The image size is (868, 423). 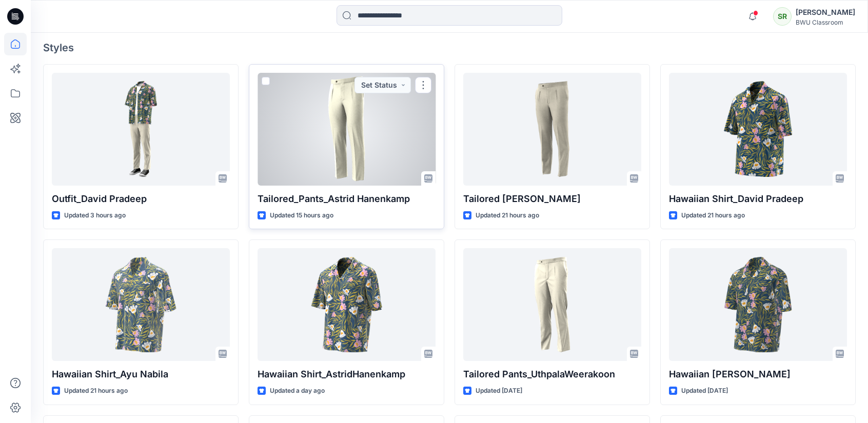 What do you see at coordinates (297, 391) in the screenshot?
I see `p: Updated a day ago` at bounding box center [297, 391].